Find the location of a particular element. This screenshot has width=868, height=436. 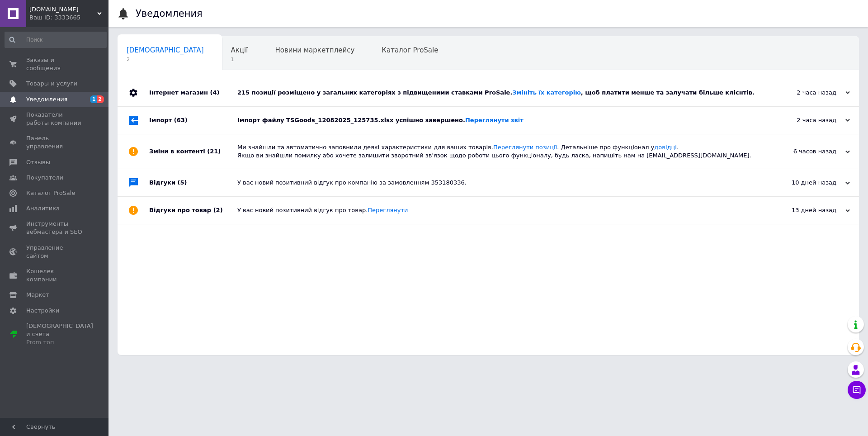

span: (21) is located at coordinates (214, 151).